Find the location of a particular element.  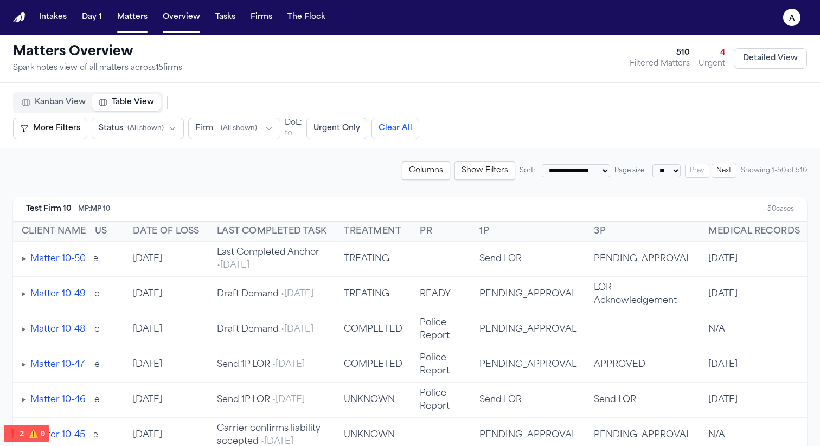

td: APPROVED is located at coordinates (642, 365).